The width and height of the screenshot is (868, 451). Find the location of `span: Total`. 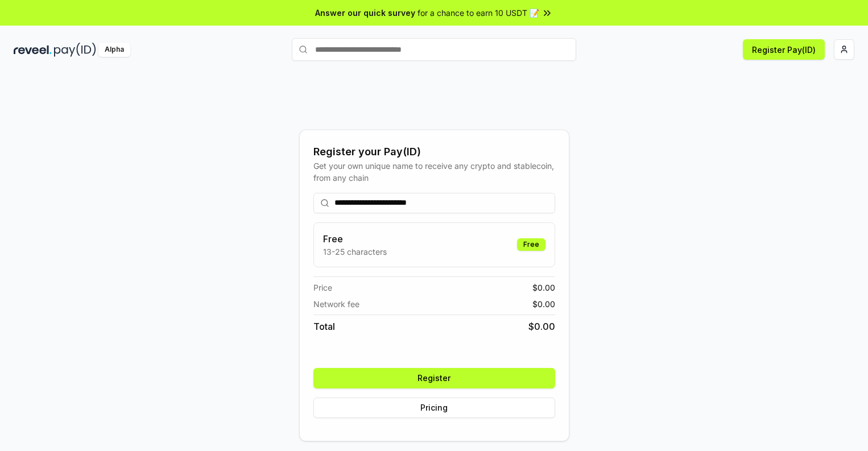

span: Total is located at coordinates (324, 326).